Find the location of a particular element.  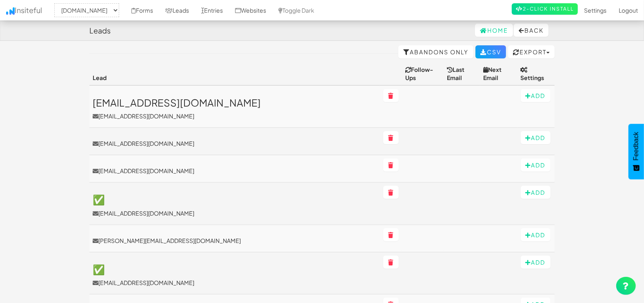

h4: Leads is located at coordinates (100, 30).